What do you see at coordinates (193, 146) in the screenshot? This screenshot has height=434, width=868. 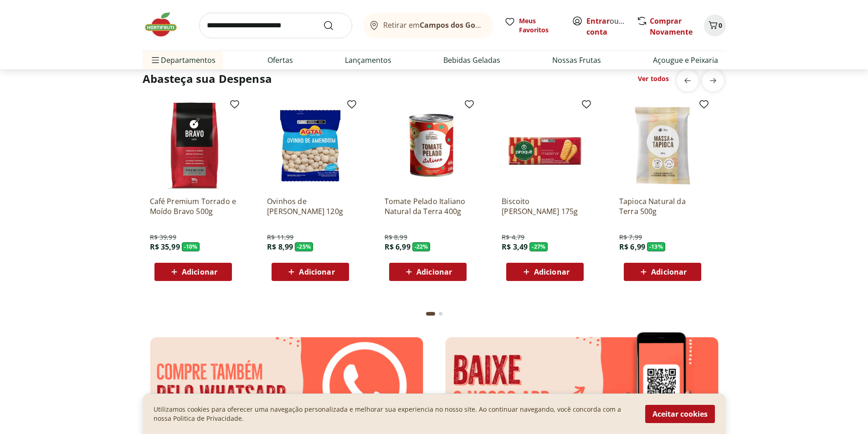 I see `img: Café Premium Torrado e Moído Bravo 500g` at bounding box center [193, 146].